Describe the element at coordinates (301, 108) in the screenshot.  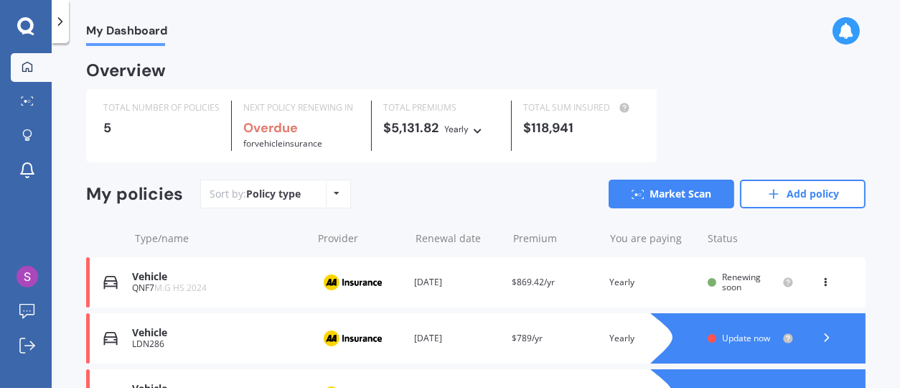
I see `div: NEXT POLICY RENEWING IN` at that location.